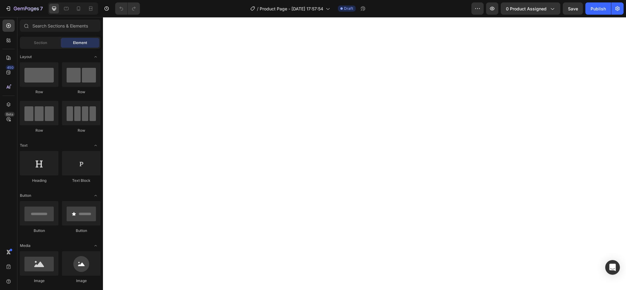 Image resolution: width=626 pixels, height=290 pixels. Describe the element at coordinates (573, 9) in the screenshot. I see `button: Save` at that location.